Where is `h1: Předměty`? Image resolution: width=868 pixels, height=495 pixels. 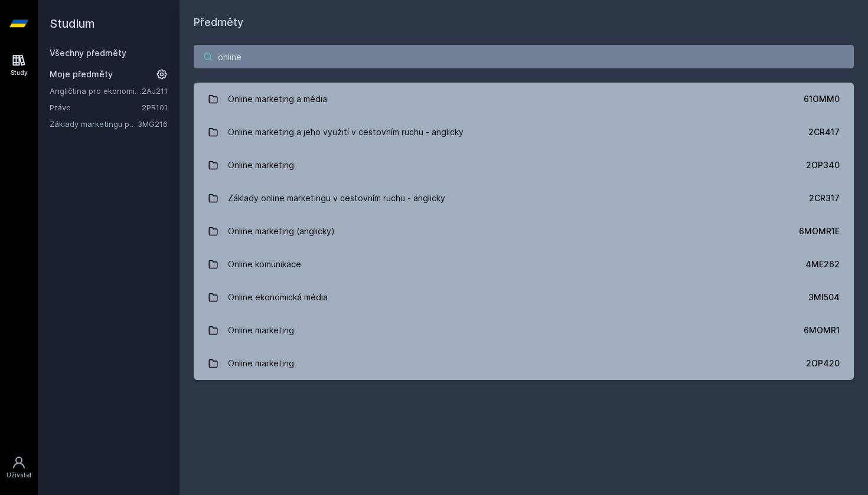 h1: Předměty is located at coordinates (524, 23).